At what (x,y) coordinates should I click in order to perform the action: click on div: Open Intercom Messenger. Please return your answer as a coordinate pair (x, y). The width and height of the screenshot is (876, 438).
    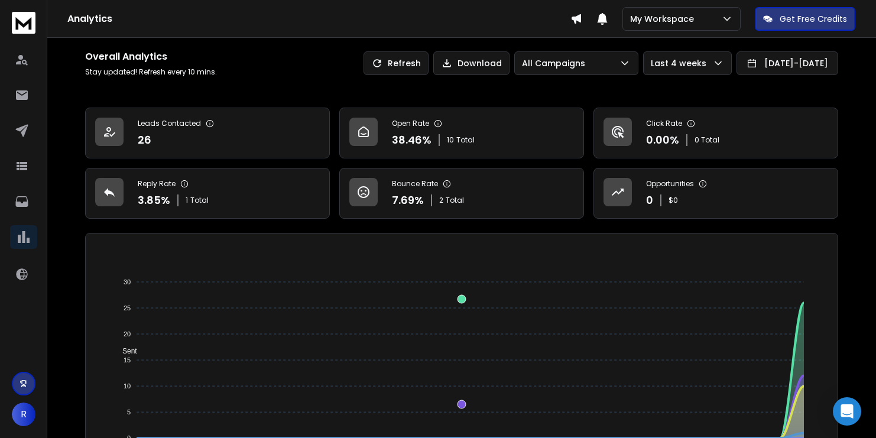
    Looking at the image, I should click on (847, 411).